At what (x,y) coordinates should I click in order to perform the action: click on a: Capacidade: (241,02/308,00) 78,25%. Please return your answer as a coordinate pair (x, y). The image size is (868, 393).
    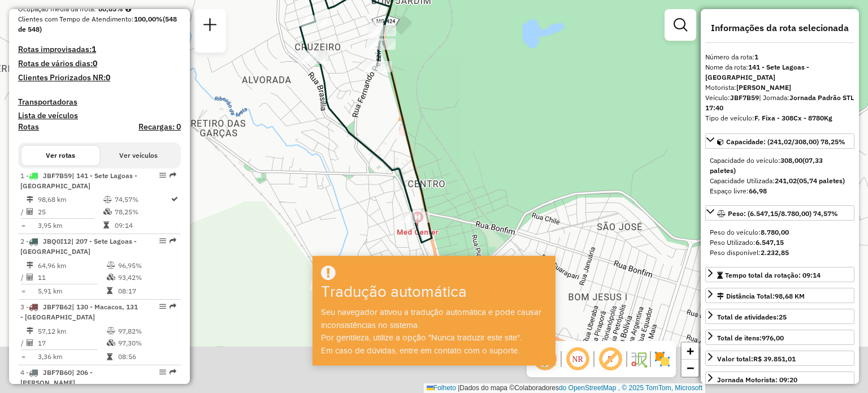
    Looking at the image, I should click on (779, 141).